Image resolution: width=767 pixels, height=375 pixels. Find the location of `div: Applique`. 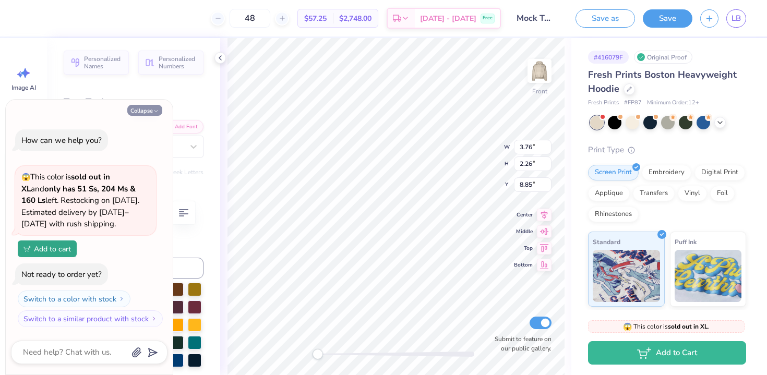

div: Applique is located at coordinates (609, 194).